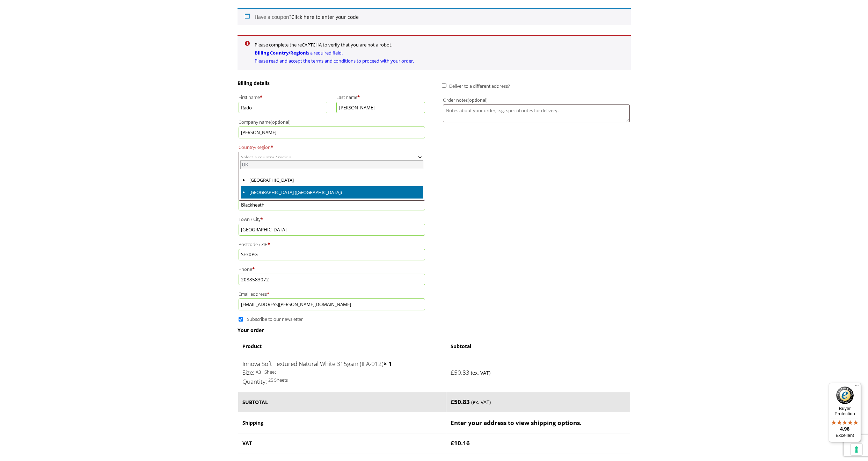 This screenshot has width=868, height=461. Describe the element at coordinates (342, 372) in the screenshot. I see `p: A3+ Sheet` at that location.